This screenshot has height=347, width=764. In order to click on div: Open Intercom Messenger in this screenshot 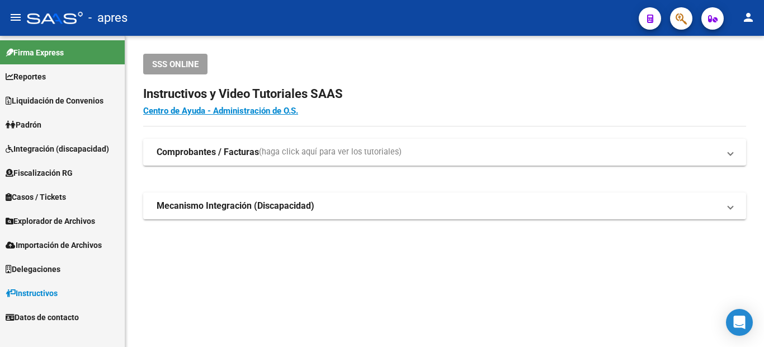, I will do `click(740, 322)`.